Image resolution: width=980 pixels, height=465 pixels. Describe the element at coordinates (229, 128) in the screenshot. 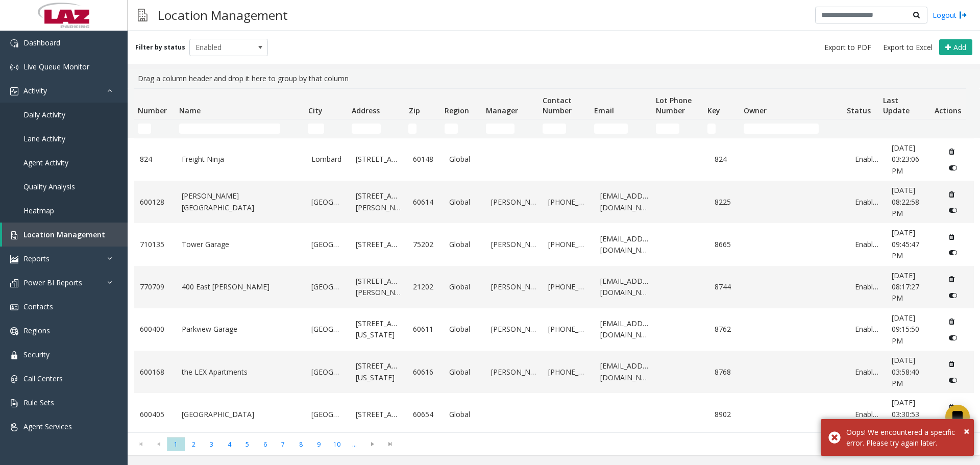

I see `input: Name Filter` at that location.